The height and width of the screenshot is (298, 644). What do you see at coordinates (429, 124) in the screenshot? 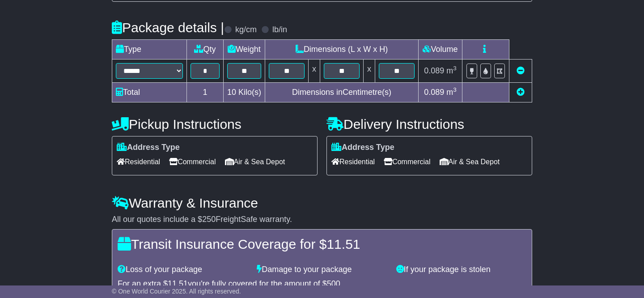
I see `h4: Delivery Instructions` at bounding box center [429, 124].